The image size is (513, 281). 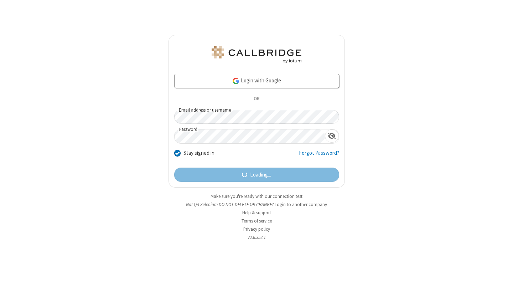 What do you see at coordinates (257, 196) in the screenshot?
I see `a: Make sure you're ready with our connection test` at bounding box center [257, 196].